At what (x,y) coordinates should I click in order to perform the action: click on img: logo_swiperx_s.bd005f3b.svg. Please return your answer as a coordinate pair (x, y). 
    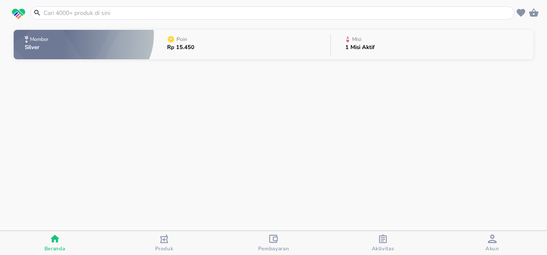
    Looking at the image, I should click on (18, 14).